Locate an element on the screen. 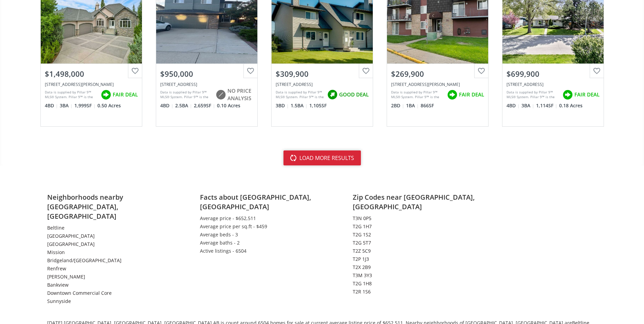  a: T3M 3Y3 is located at coordinates (362, 275).